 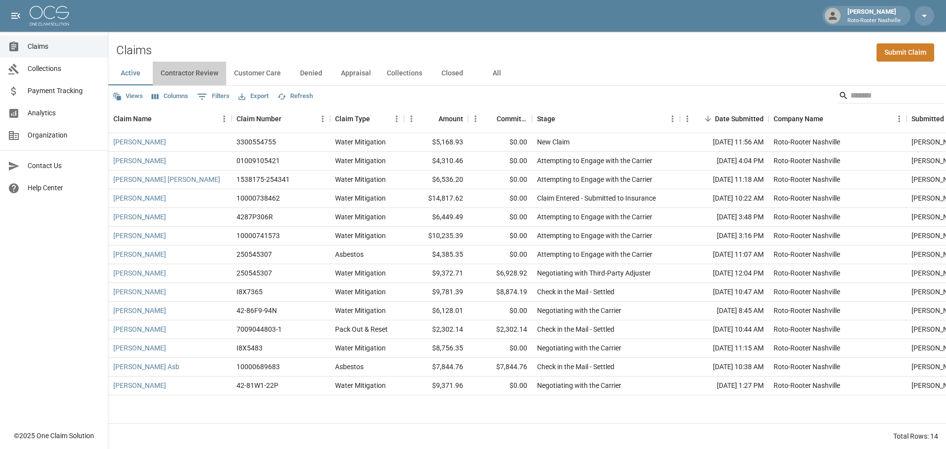 What do you see at coordinates (255, 217) in the screenshot?
I see `div: 4287P306R` at bounding box center [255, 217].